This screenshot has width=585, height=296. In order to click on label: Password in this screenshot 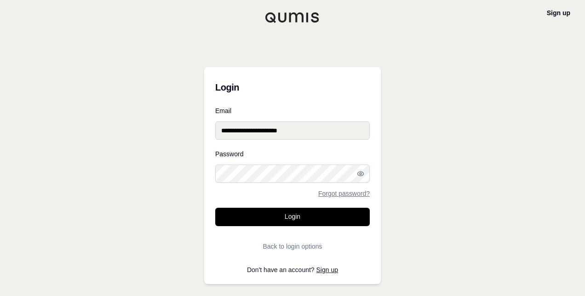, I will do `click(292, 154)`.